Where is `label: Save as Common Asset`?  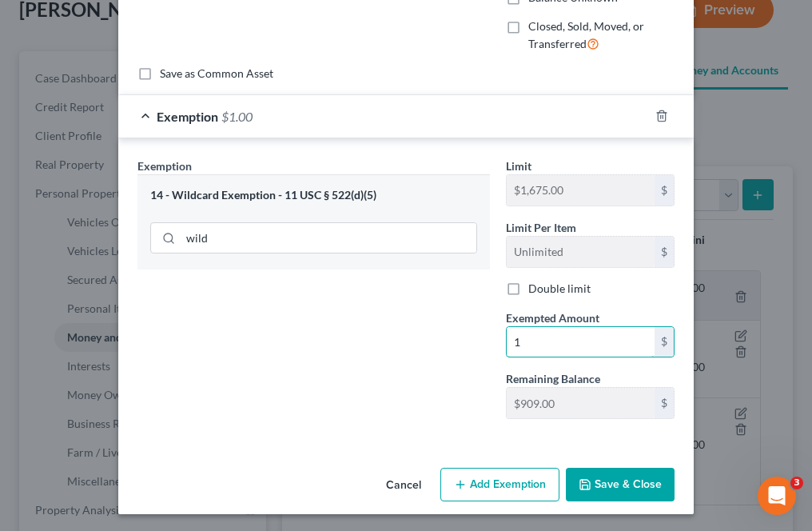
label: Save as Common Asset is located at coordinates (216, 73).